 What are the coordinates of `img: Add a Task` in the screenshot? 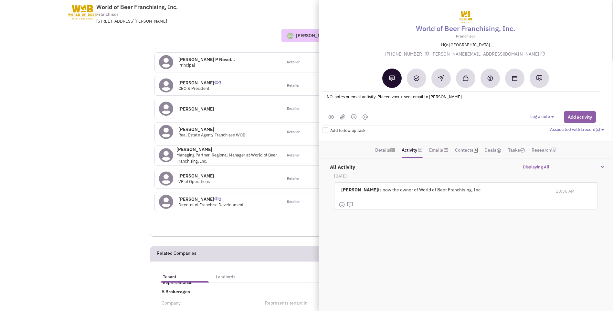 It's located at (416, 78).